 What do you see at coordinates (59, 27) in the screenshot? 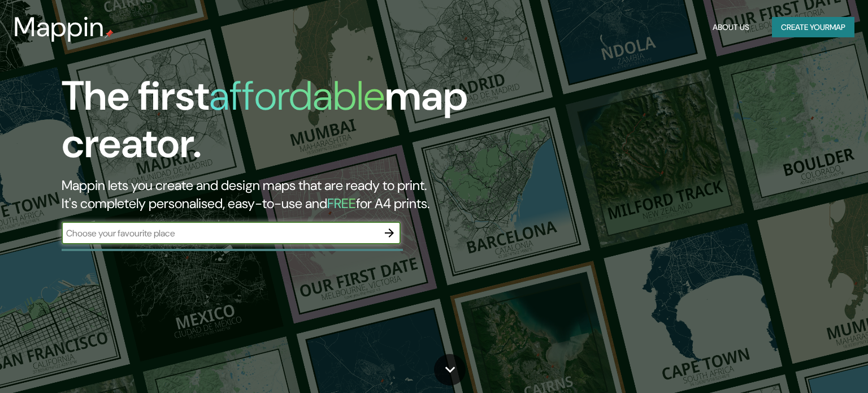
I see `h3: Mappin` at bounding box center [59, 27].